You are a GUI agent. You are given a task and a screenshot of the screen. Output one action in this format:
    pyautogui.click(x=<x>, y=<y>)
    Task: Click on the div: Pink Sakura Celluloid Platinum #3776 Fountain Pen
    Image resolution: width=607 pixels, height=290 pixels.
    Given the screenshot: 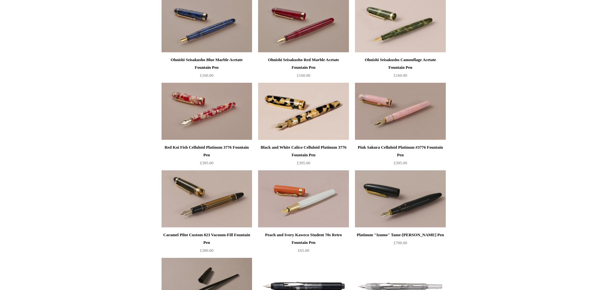 What is the action you would take?
    pyautogui.click(x=400, y=151)
    